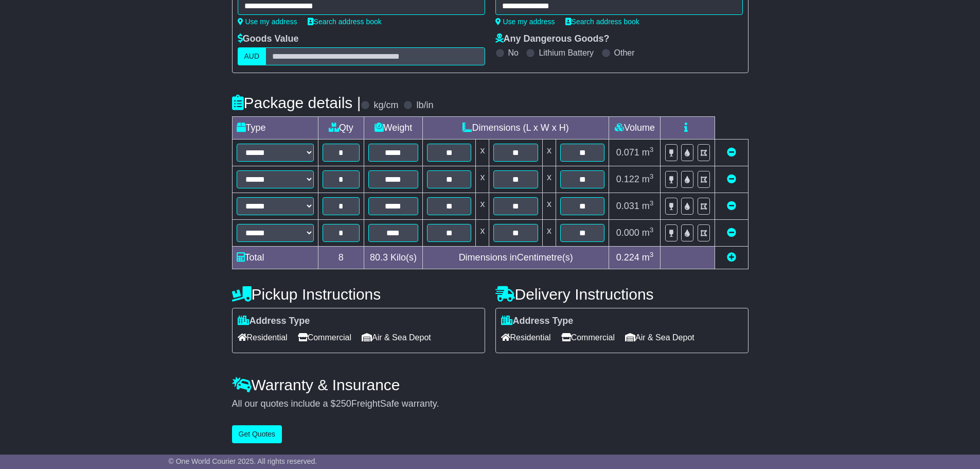  What do you see at coordinates (553, 39) in the screenshot?
I see `label: Any Dangerous Goods?` at bounding box center [553, 39].